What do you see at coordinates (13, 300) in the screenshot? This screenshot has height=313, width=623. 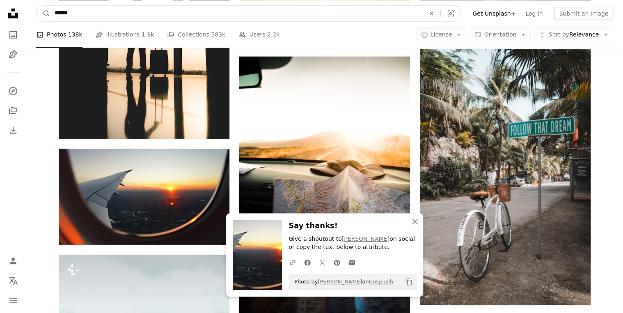 I see `button: Menu` at bounding box center [13, 300].